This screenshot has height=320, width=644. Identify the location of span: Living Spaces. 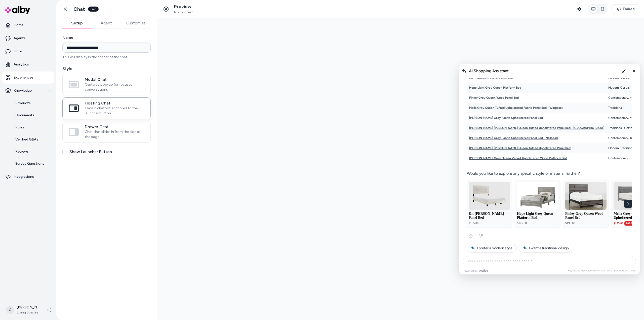
(28, 312).